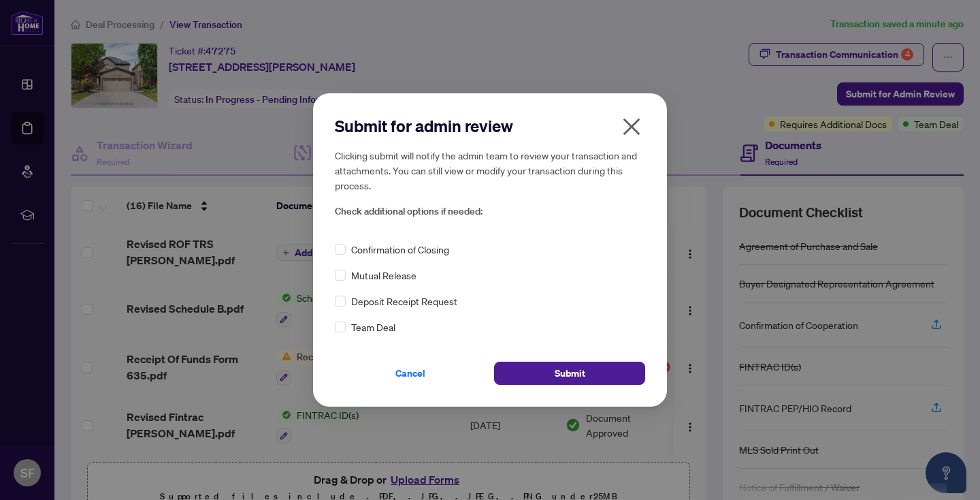 This screenshot has height=500, width=980. I want to click on span: close, so click(631, 127).